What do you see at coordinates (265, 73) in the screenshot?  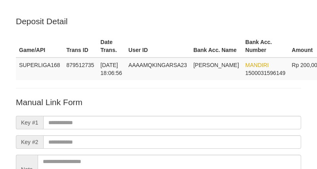 I see `span: Copy 1500031596149 to clipboard` at bounding box center [265, 73].